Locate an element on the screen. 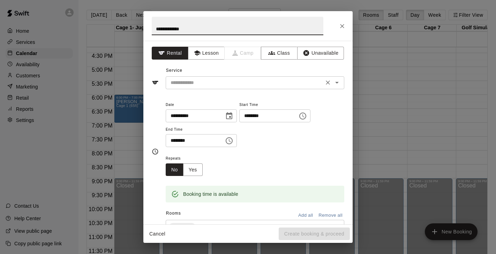  span: Rooms is located at coordinates (173, 213).